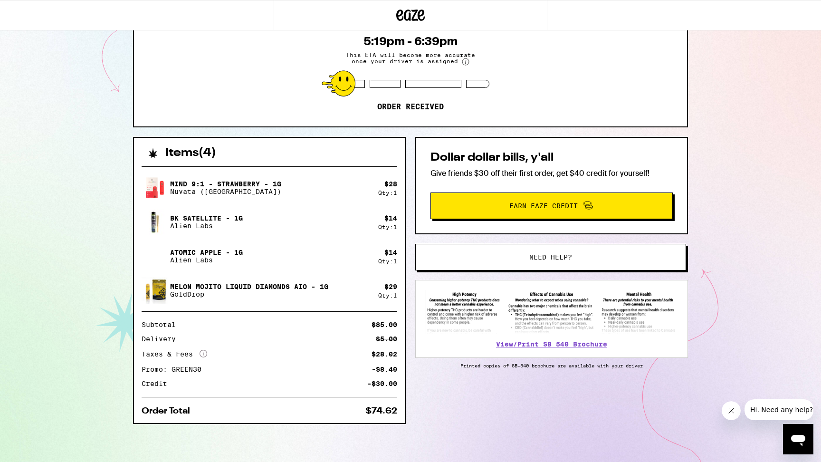 Image resolution: width=821 pixels, height=462 pixels. What do you see at coordinates (384, 325) in the screenshot?
I see `div: $85.00` at bounding box center [384, 325].